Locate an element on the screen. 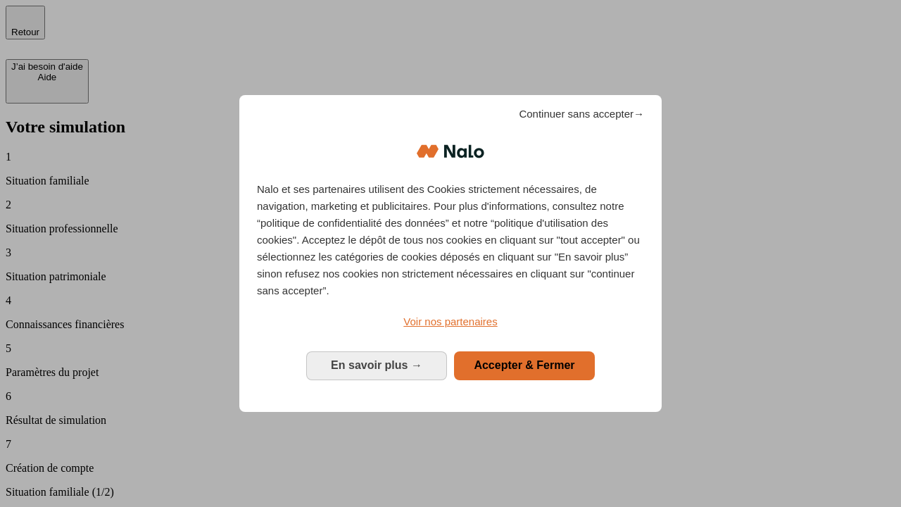 This screenshot has height=507, width=901. div: Bienvenue chez Nalo Gestion du consentement is located at coordinates (451, 253).